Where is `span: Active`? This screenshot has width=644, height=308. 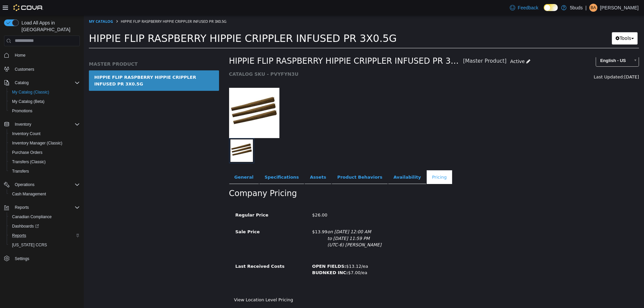 span: Active is located at coordinates (433, 46).